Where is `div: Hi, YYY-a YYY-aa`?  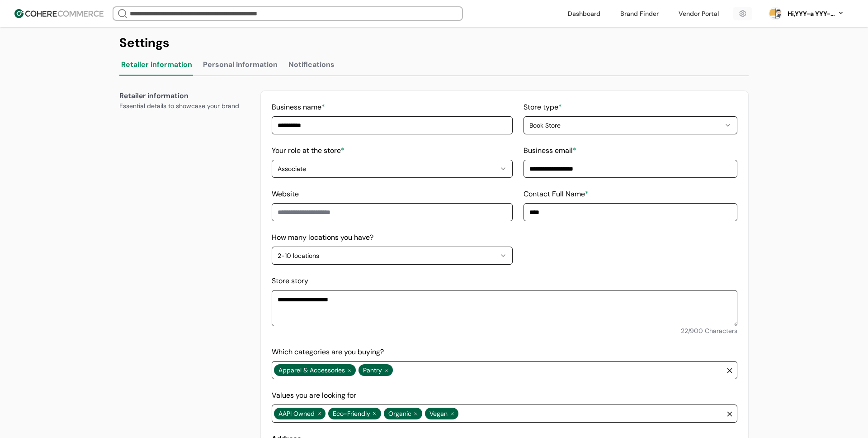 div: Hi, YYY-a YYY-aa is located at coordinates (811, 14).